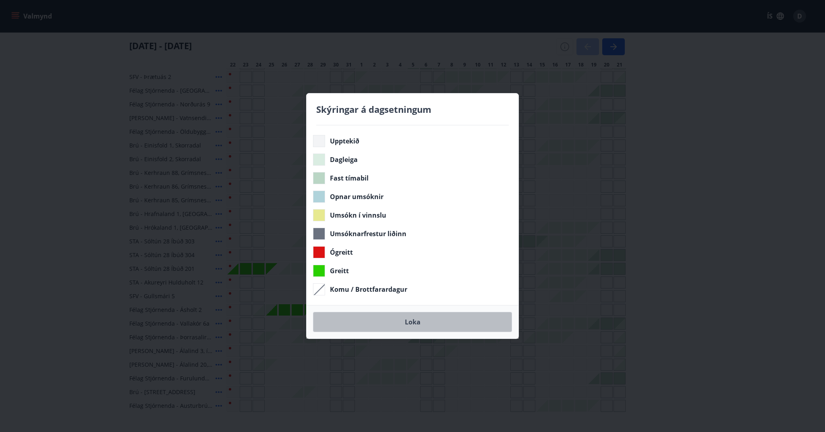  Describe the element at coordinates (358, 215) in the screenshot. I see `span: Umsókn í vinnslu` at that location.